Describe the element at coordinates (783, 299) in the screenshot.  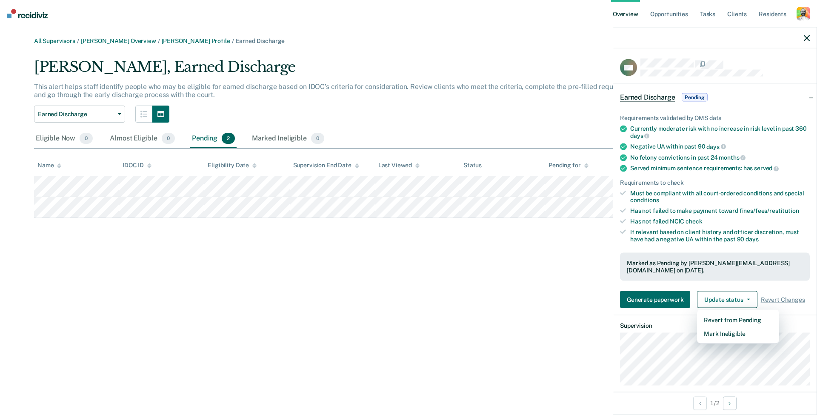
I see `span: Revert Changes` at that location.